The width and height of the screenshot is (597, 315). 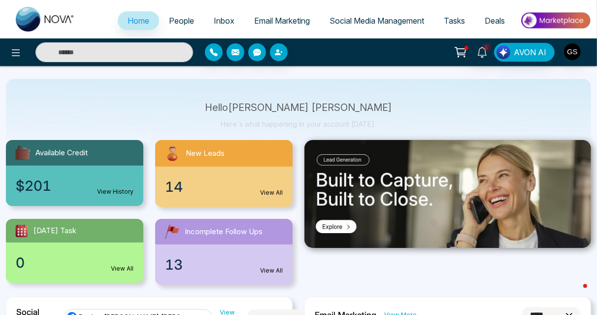 What do you see at coordinates (34, 186) in the screenshot?
I see `span: $201` at bounding box center [34, 186].